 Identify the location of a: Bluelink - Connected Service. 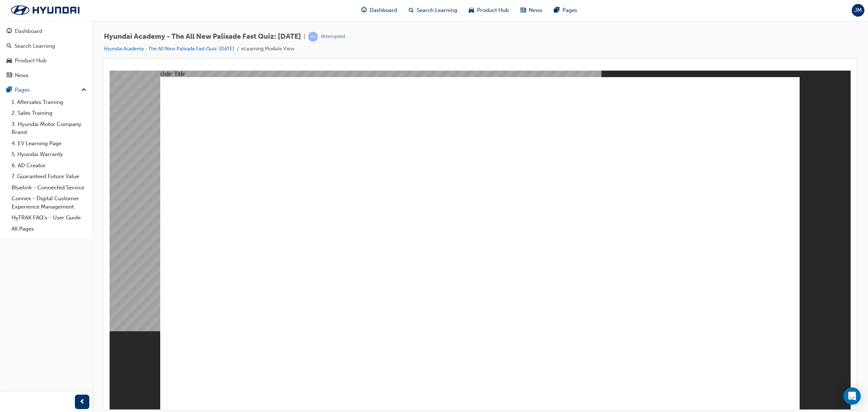
(49, 187).